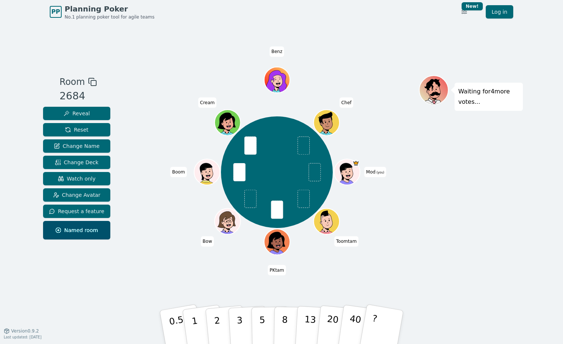  Describe the element at coordinates (76, 114) in the screenshot. I see `span: Reveal` at that location.